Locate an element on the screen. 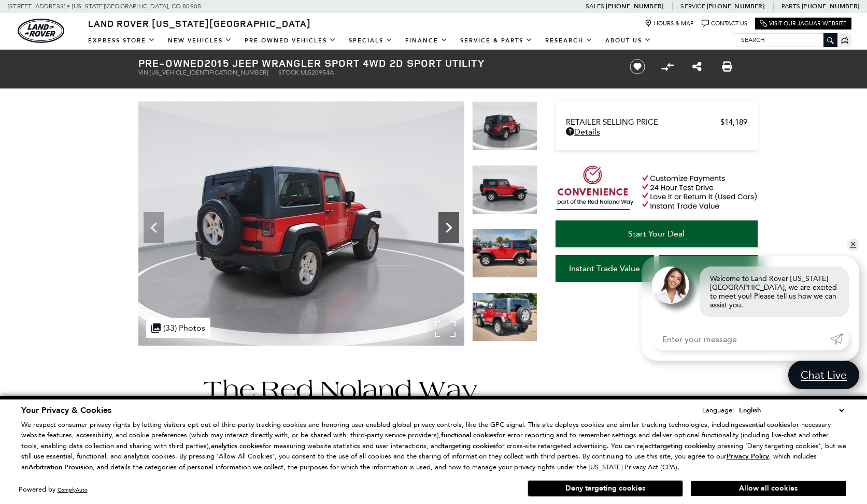 This screenshot has height=504, width=867. a: About Us is located at coordinates (628, 40).